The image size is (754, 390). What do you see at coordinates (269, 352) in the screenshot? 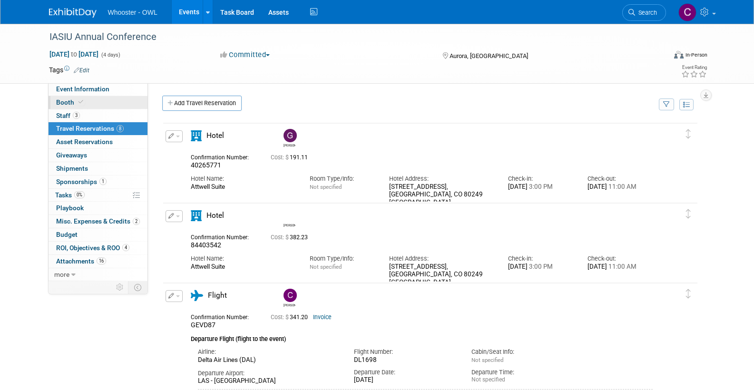
I see `div: Airline:` at bounding box center [269, 352].